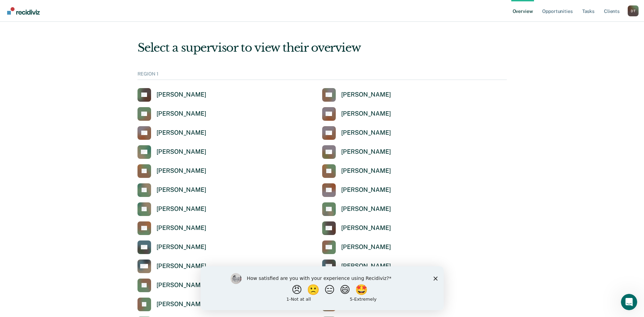 Image resolution: width=644 pixels, height=317 pixels. I want to click on button: 5, so click(161, 23).